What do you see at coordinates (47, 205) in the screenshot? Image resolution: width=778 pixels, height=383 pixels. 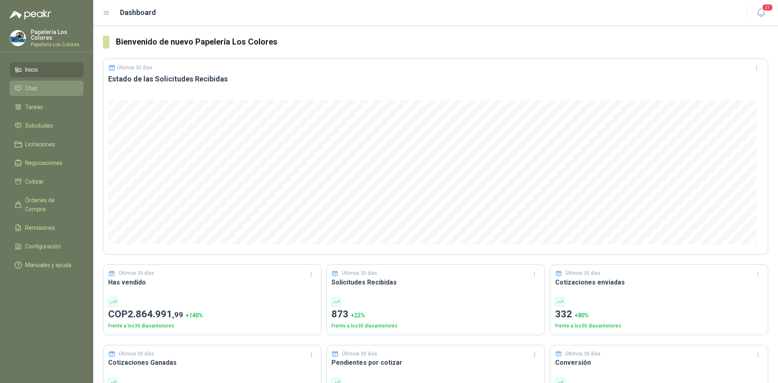 I see `a: Órdenes de Compra` at bounding box center [47, 205].